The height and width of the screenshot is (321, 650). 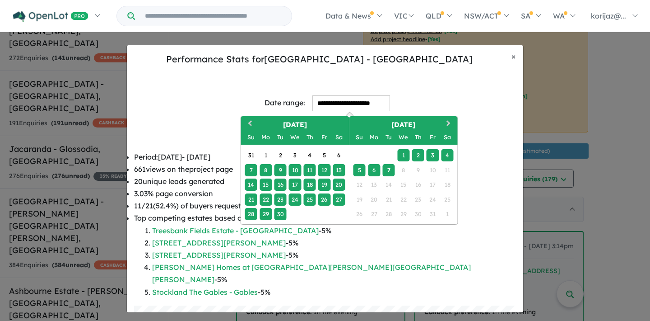 I want to click on div: Choose Monday, October 6th, 2025, so click(x=374, y=169).